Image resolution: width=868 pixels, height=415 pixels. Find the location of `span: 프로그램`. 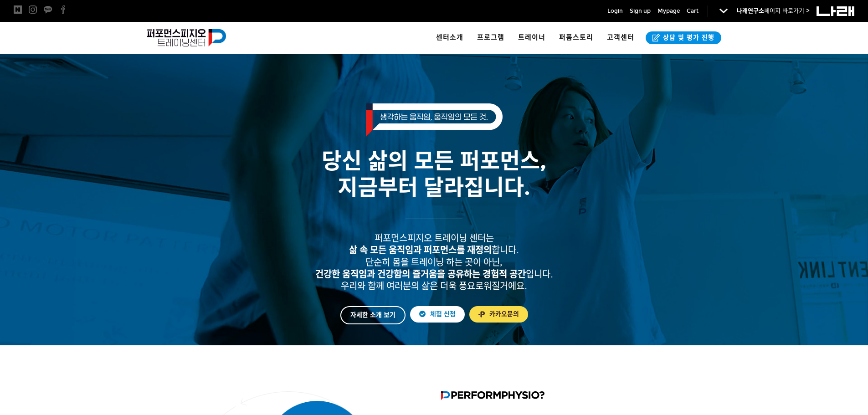

span: 프로그램 is located at coordinates (490, 38).